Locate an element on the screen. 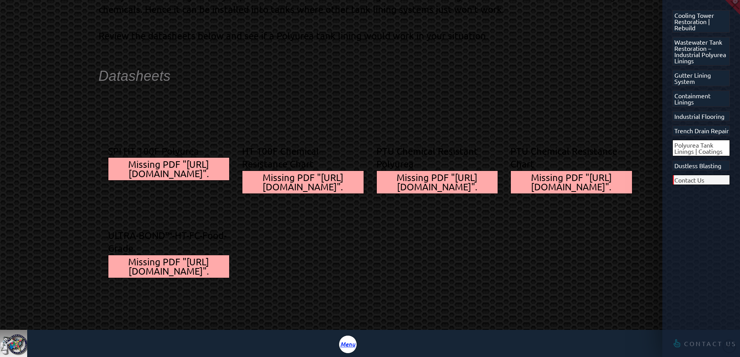  a: Wastewater Tank Restoration – Industrial Polyurea Linings is located at coordinates (701, 51).